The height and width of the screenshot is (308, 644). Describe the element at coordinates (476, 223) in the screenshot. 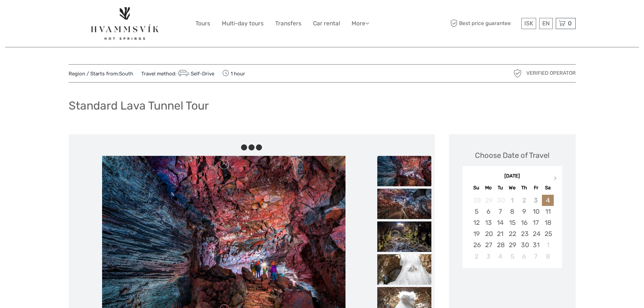

I see `div: Choose Sunday, October 12th, 2025` at that location.